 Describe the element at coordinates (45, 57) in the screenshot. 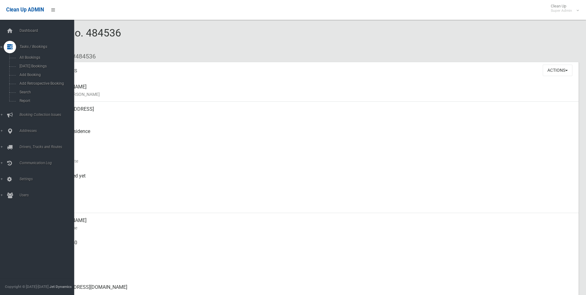

I see `span: All Bookings` at that location.